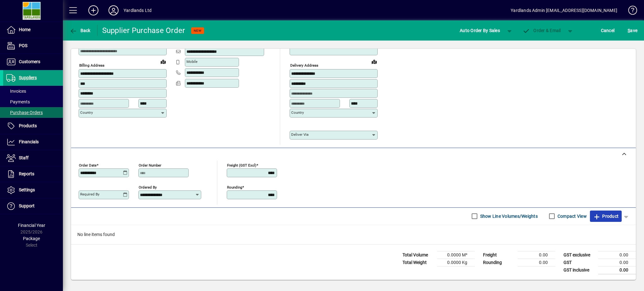  Describe the element at coordinates (26, 174) in the screenshot. I see `span: Reports` at that location.